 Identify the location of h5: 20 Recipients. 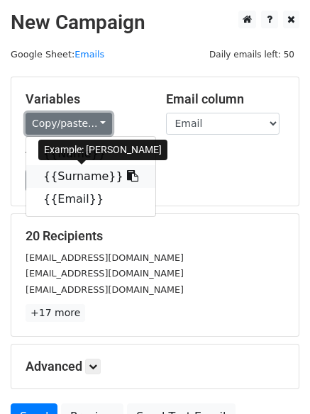
(155, 236).